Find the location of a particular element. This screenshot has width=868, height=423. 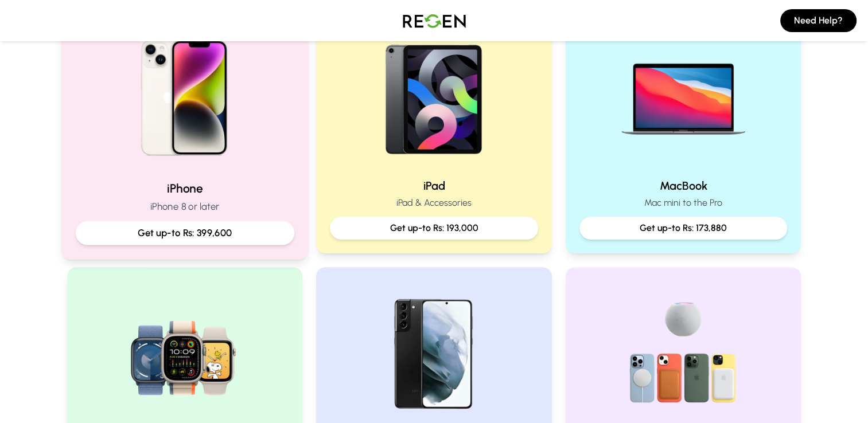

h2: iPhone is located at coordinates (184, 188).